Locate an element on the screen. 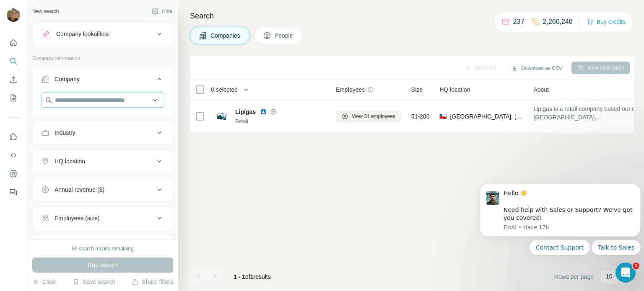 The width and height of the screenshot is (644, 291). h4: Search is located at coordinates (412, 16).